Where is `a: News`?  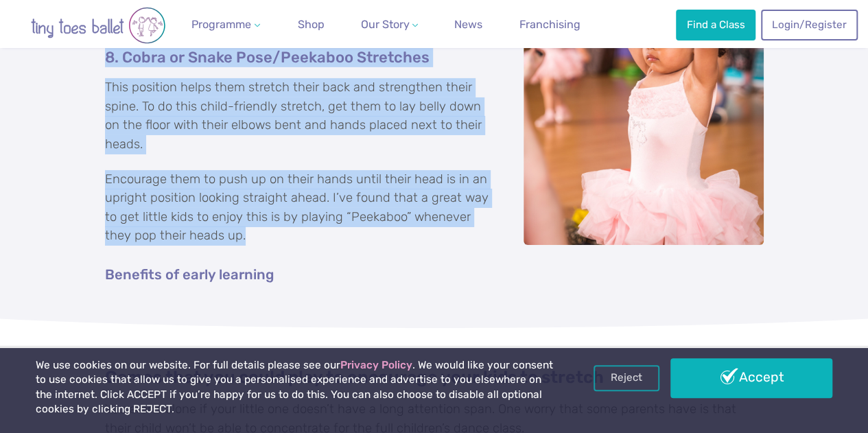
a: News is located at coordinates (468, 25).